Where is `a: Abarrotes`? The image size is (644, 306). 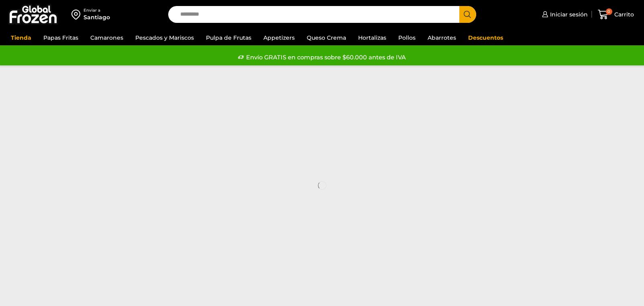 a: Abarrotes is located at coordinates (442, 37).